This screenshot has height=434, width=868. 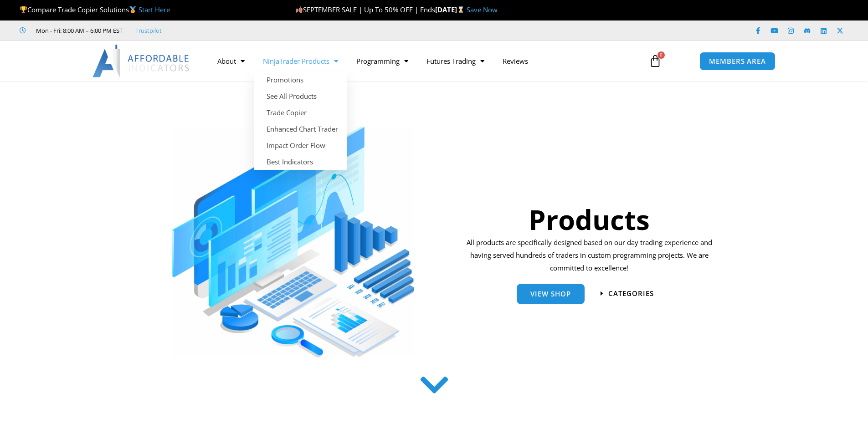 What do you see at coordinates (738, 61) in the screenshot?
I see `a: MEMBERS AREA` at bounding box center [738, 61].